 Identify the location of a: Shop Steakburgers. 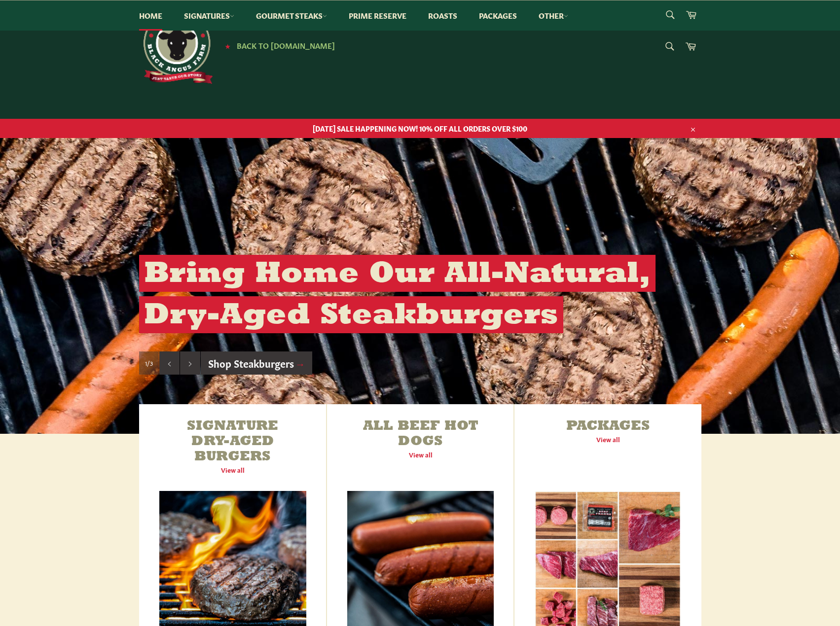
(256, 363).